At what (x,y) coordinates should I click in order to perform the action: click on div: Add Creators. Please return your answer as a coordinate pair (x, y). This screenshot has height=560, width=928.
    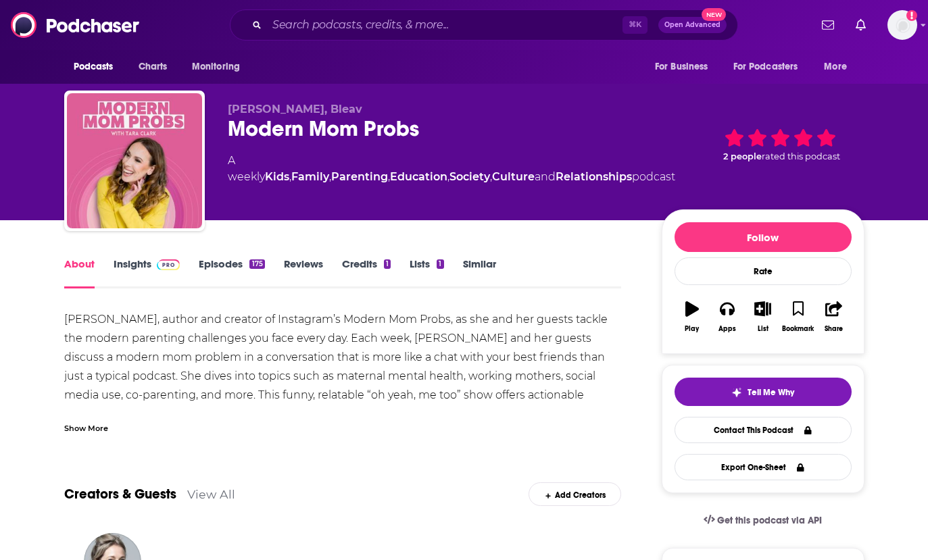
    Looking at the image, I should click on (575, 494).